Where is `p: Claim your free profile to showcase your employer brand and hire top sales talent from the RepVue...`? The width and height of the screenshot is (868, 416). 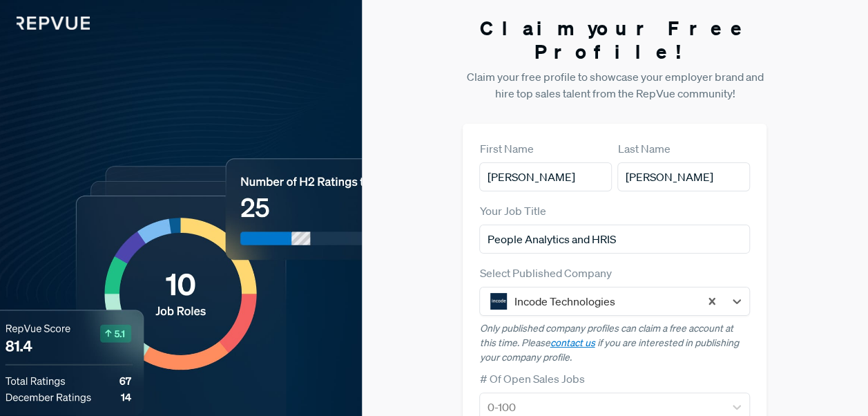 p: Claim your free profile to showcase your employer brand and hire top sales talent from the RepVue... is located at coordinates (615, 85).